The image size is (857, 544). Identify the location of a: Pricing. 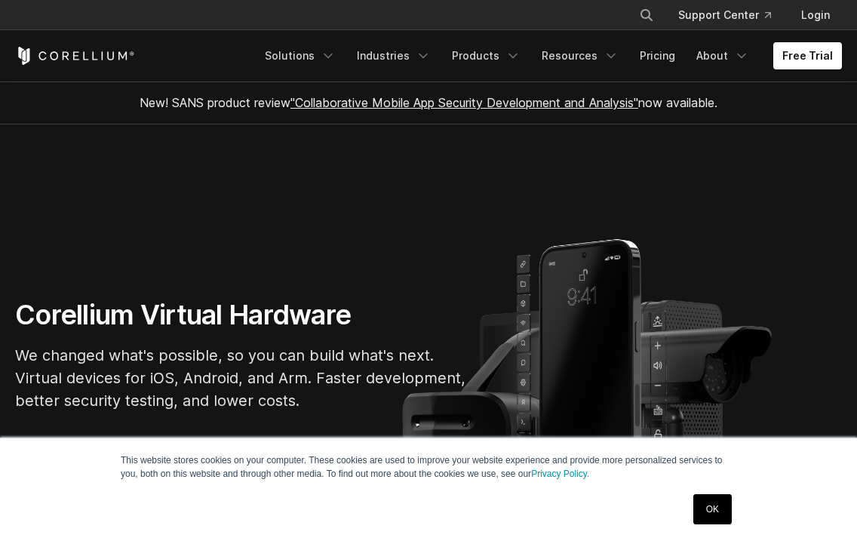
(657, 56).